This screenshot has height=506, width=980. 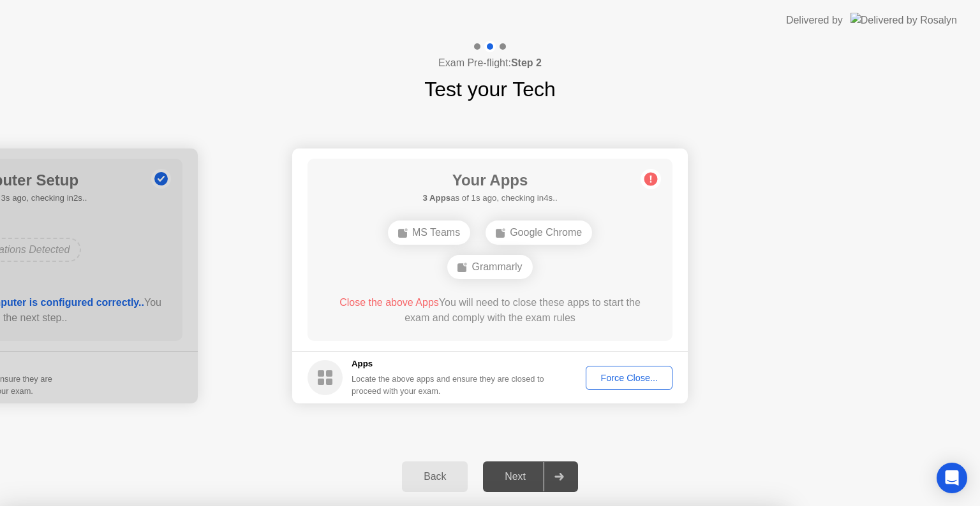 What do you see at coordinates (389, 302) in the screenshot?
I see `span: Close the above Apps` at bounding box center [389, 302].